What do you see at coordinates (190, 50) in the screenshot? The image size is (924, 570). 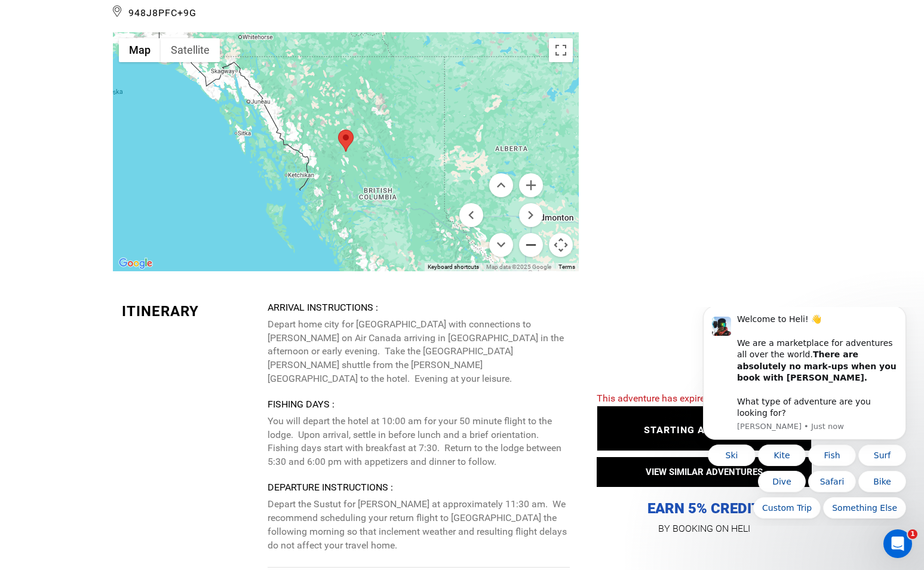 I see `button: Show satellite imagery` at bounding box center [190, 50].